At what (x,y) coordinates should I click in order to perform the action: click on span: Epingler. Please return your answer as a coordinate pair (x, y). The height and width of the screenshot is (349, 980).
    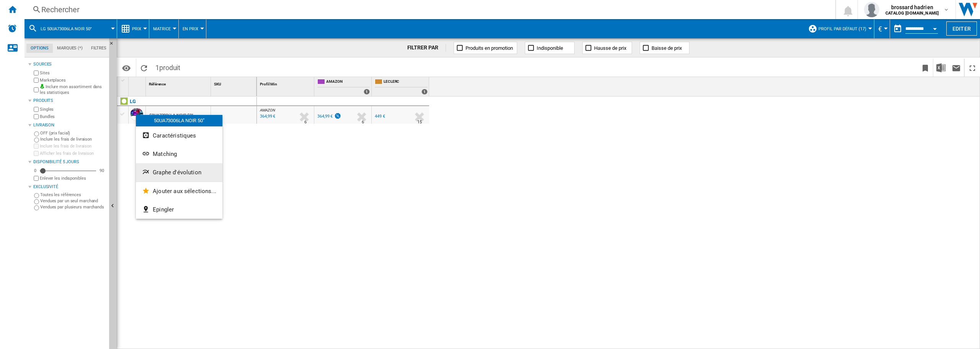
    Looking at the image, I should click on (163, 210).